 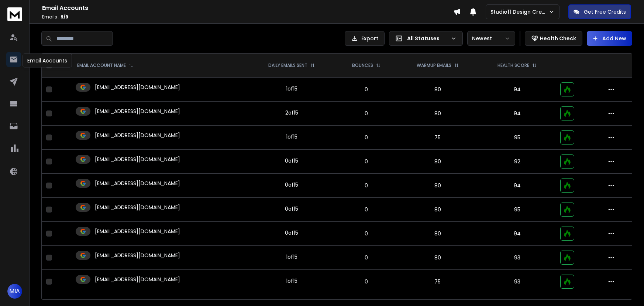 I want to click on span: 9 / 9, so click(x=65, y=17).